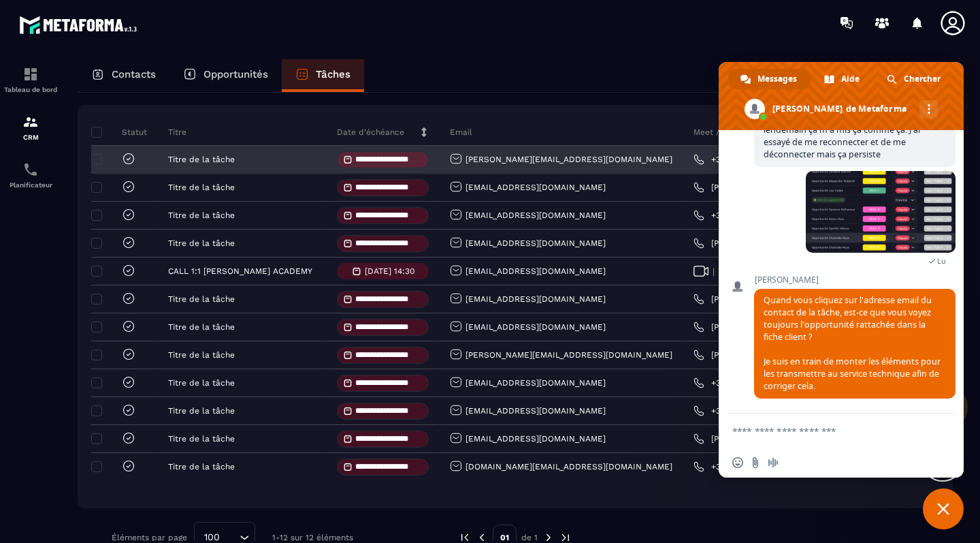  Describe the element at coordinates (827, 431) in the screenshot. I see `textarea: Entrez votre message...` at that location.